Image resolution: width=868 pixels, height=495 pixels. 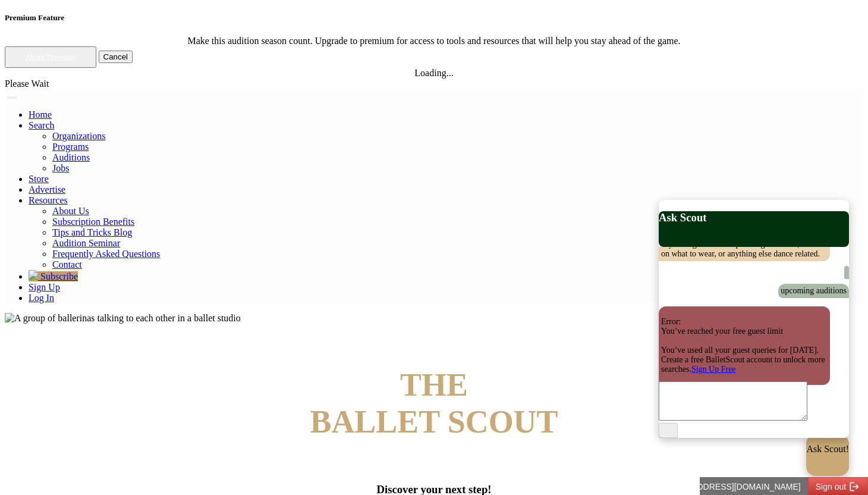 What do you see at coordinates (42, 125) in the screenshot?
I see `a: Search` at bounding box center [42, 125].